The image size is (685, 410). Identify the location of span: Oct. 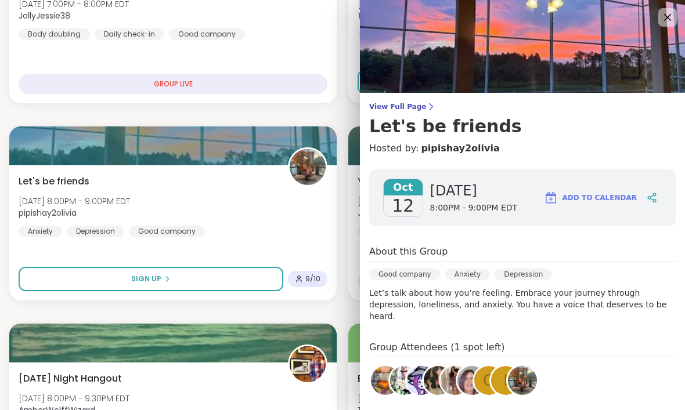
(403, 187).